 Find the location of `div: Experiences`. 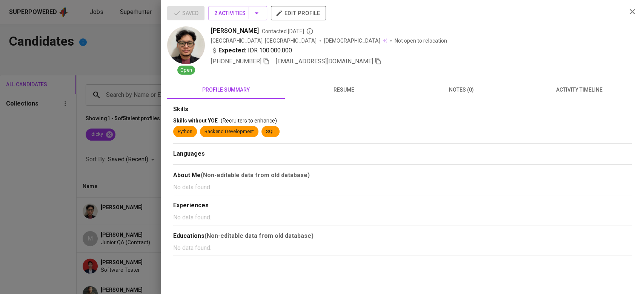

div: Experiences is located at coordinates (402, 205).